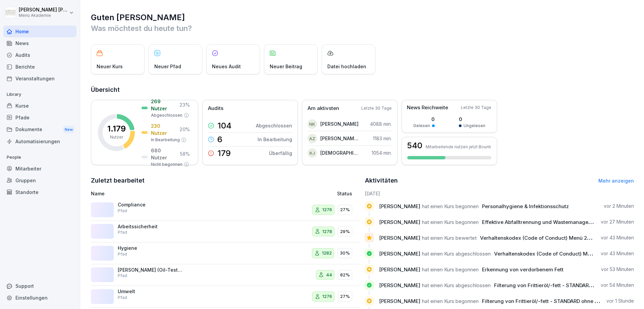 The image size is (644, 309). I want to click on a: CompliancePfad127627%, so click(226, 210).